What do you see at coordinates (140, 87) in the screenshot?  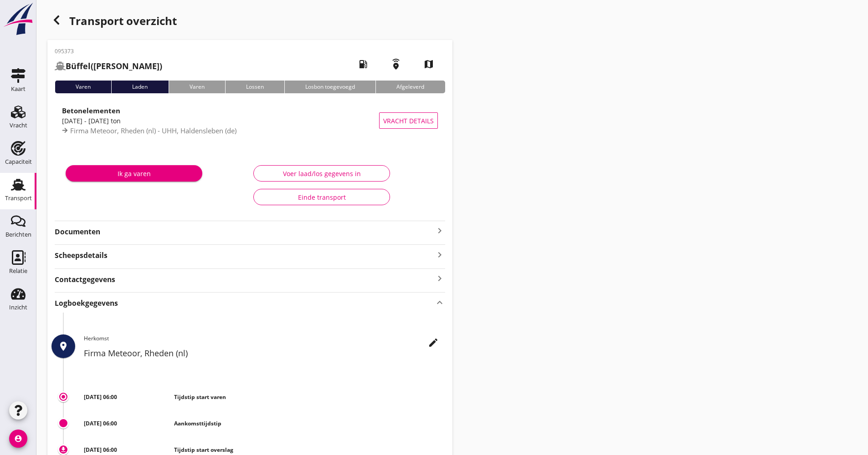 I see `div: Laden` at bounding box center [140, 87].